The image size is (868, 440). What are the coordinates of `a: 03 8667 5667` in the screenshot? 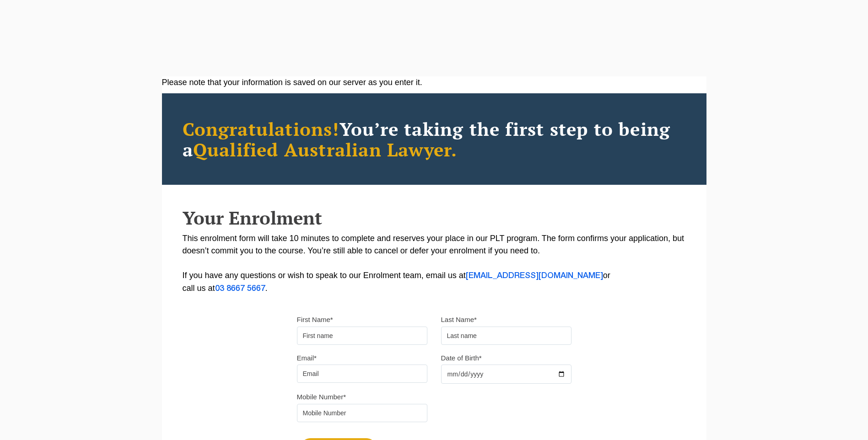 It's located at (240, 289).